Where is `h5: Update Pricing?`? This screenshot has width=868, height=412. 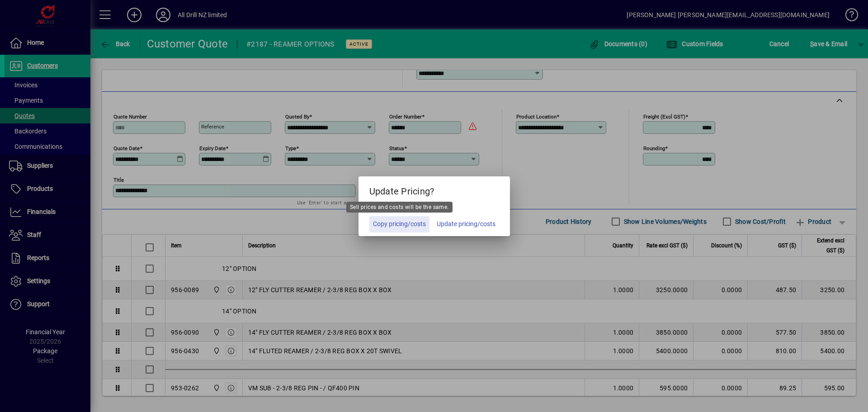
h5: Update Pricing? is located at coordinates (434, 190).